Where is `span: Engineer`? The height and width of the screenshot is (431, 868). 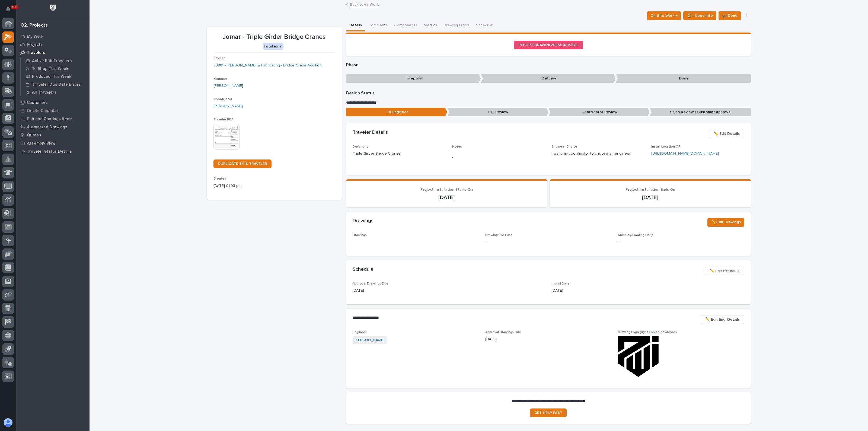 span: Engineer is located at coordinates (359, 332).